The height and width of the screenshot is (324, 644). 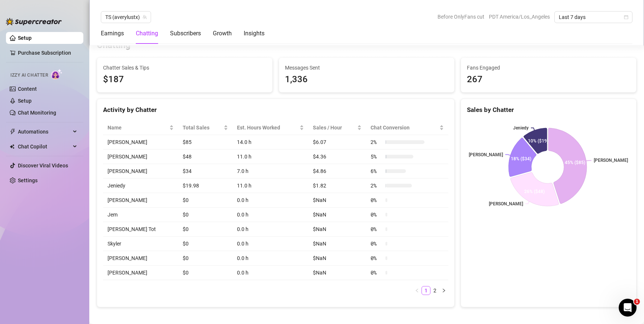 What do you see at coordinates (521, 128) in the screenshot?
I see `text: Jeniedy` at bounding box center [521, 128].